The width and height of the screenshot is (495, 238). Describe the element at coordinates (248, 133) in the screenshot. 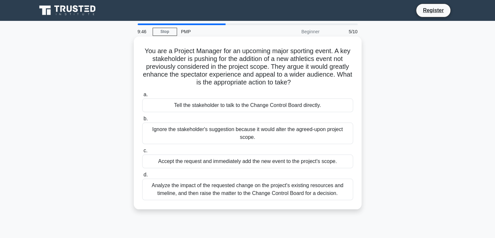

I see `div: Ignore the stakeholder's suggestion because it would alter the agreed-upon project scope.` at that location.